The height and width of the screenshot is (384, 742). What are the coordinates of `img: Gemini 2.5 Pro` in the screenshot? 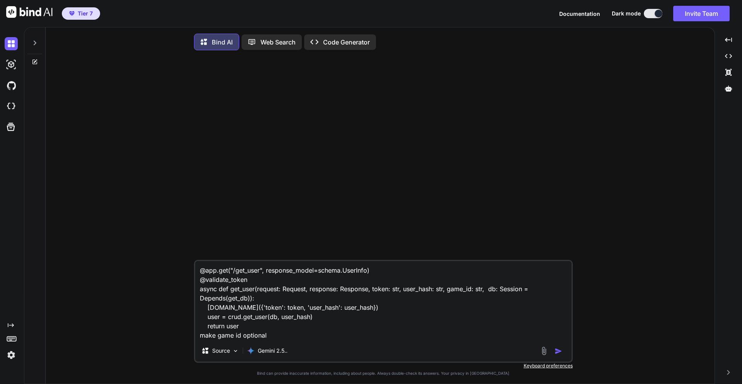 It's located at (251, 351).